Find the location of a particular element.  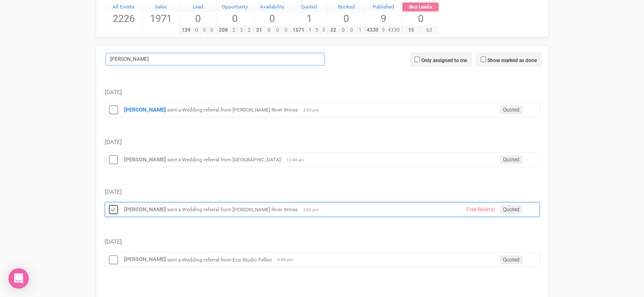

a: Published is located at coordinates (383, 7).